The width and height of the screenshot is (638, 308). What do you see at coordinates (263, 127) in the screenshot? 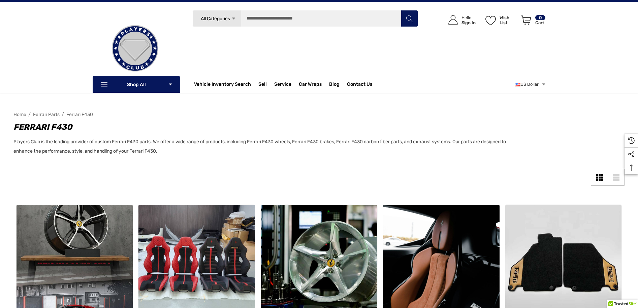
I see `h1: Ferrari F430` at bounding box center [263, 127].